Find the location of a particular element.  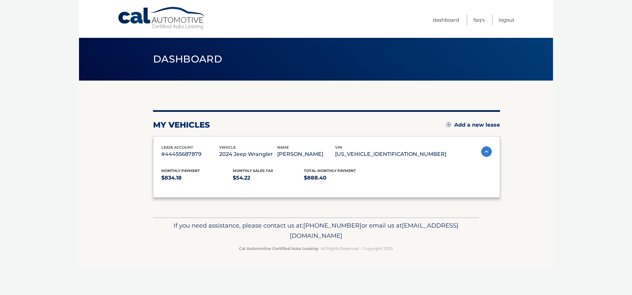

img: add.svg is located at coordinates (448, 125).